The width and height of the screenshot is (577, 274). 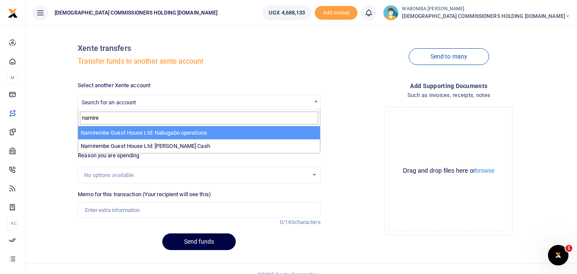 What do you see at coordinates (336, 13) in the screenshot?
I see `span: Add money` at bounding box center [336, 13].